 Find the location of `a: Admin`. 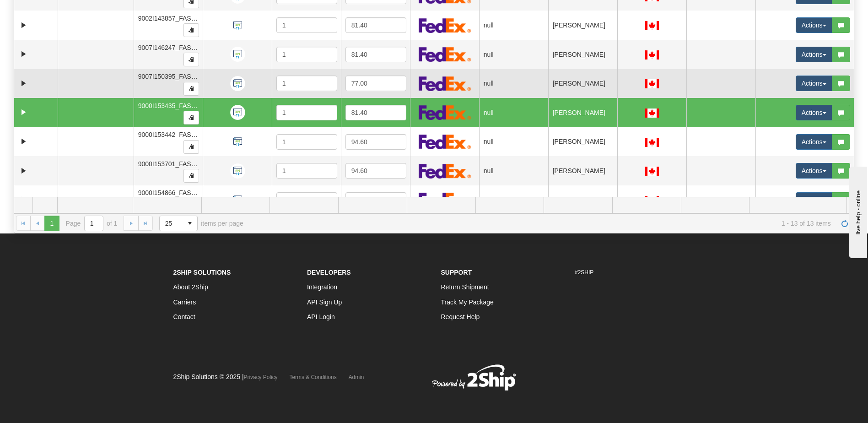

a: Admin is located at coordinates (357, 377).